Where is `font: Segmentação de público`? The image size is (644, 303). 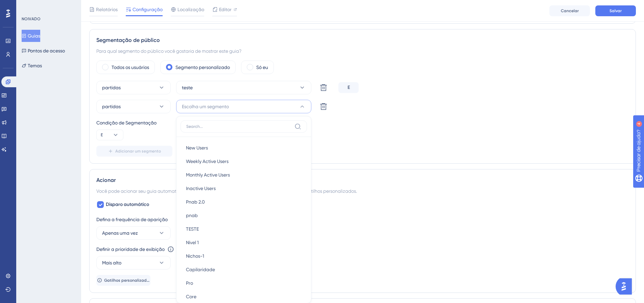 font: Segmentação de público is located at coordinates (128, 40).